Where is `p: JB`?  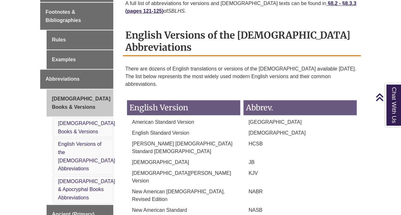
p: JB is located at coordinates (300, 162).